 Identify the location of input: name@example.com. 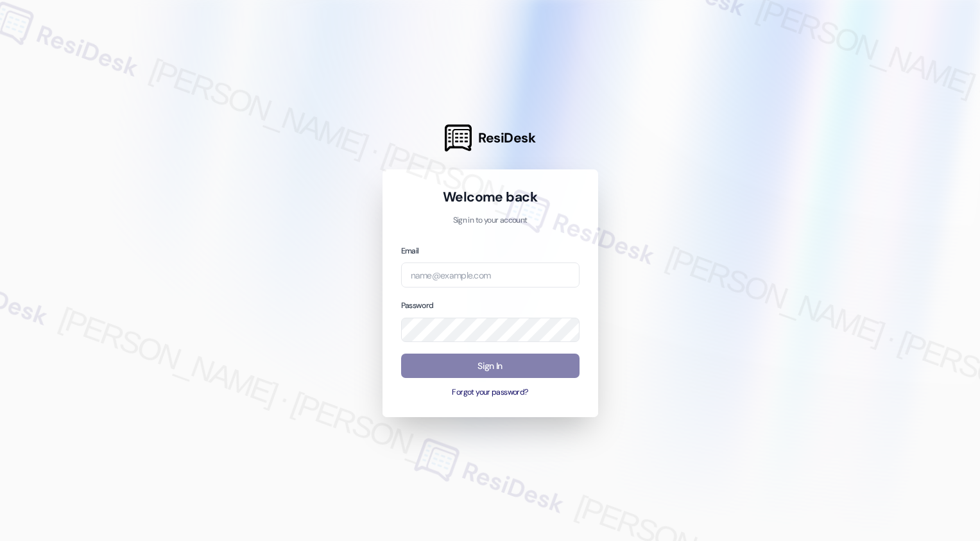
(491, 275).